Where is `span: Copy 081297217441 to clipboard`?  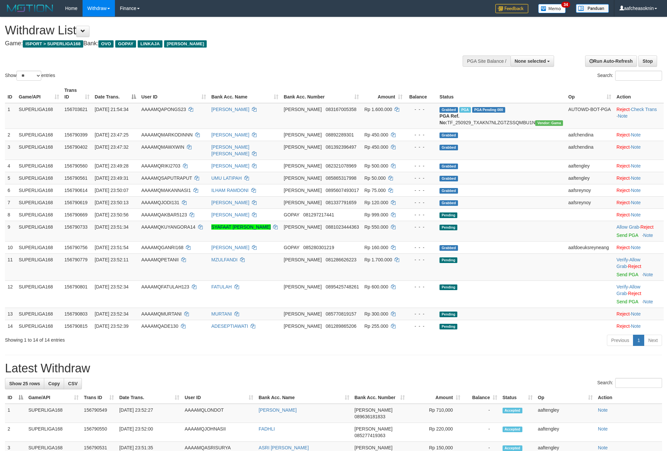
span: Copy 081297217441 to clipboard is located at coordinates (319, 215).